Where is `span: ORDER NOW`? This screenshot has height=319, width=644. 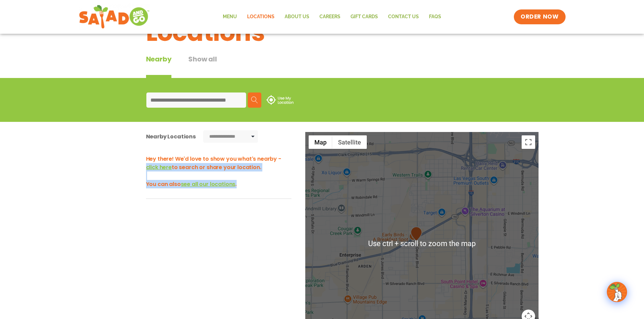 span: ORDER NOW is located at coordinates (539, 17).